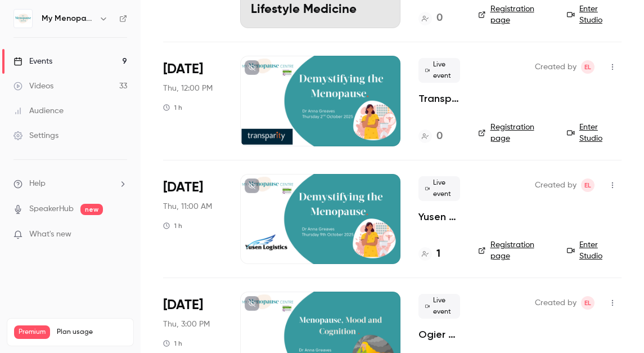 The image size is (644, 353). Describe the element at coordinates (438, 254) in the screenshot. I see `h4: 1` at that location.